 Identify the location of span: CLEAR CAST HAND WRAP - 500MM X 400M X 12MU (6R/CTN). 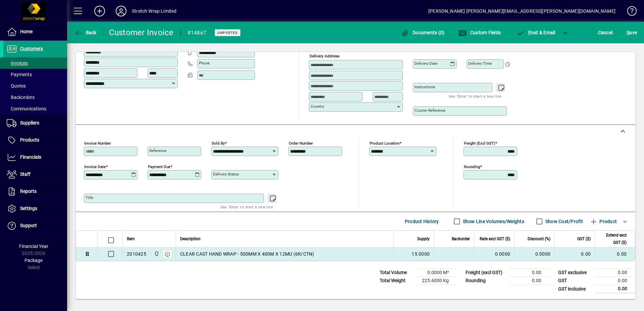
(247, 254).